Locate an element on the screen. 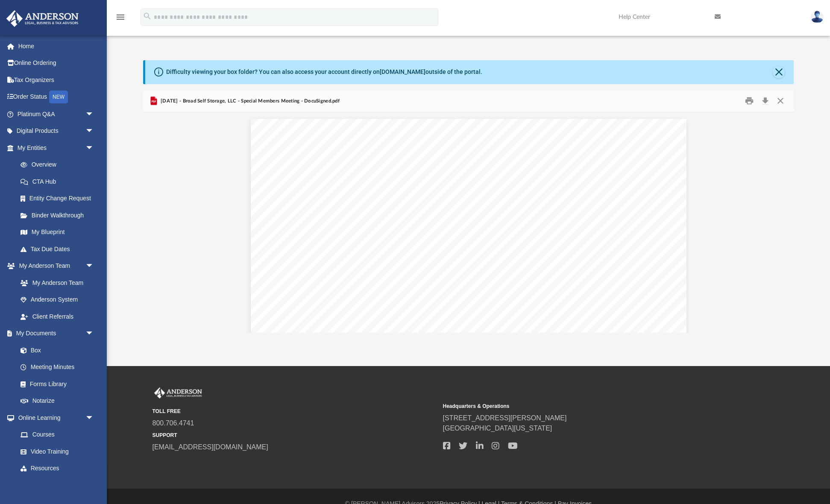 The height and width of the screenshot is (504, 830). div: NEW is located at coordinates (58, 97).